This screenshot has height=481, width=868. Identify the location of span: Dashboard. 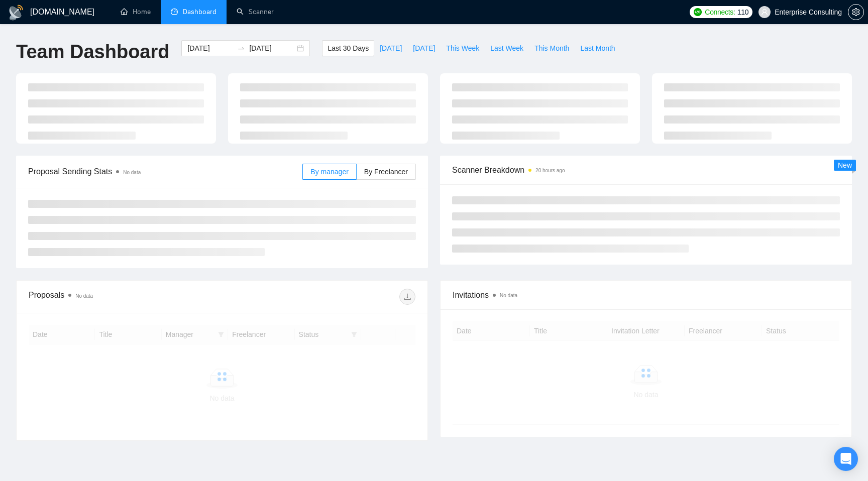
(199, 11).